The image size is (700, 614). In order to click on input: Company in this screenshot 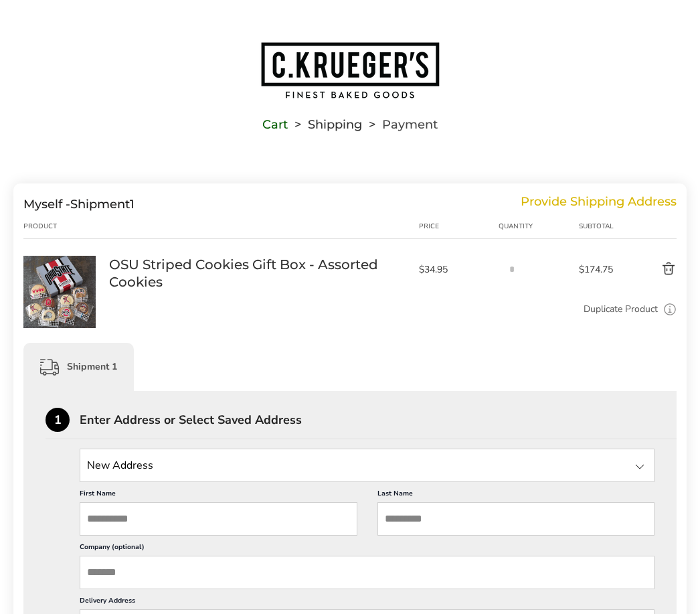, I will do `click(367, 572)`.